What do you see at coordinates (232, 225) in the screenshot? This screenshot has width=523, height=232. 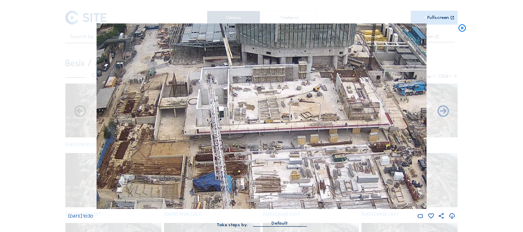 I see `div: Take steps by:` at bounding box center [232, 225].